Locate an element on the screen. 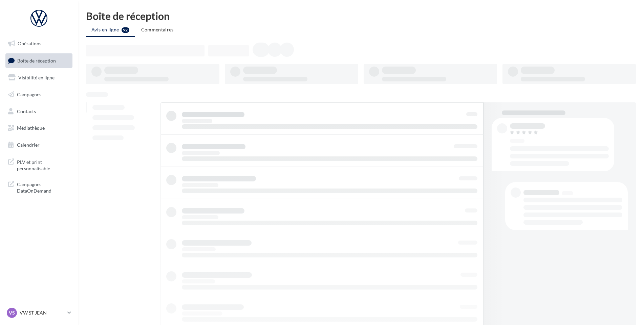 The width and height of the screenshot is (644, 325). a: Médiathèque is located at coordinates (39, 128).